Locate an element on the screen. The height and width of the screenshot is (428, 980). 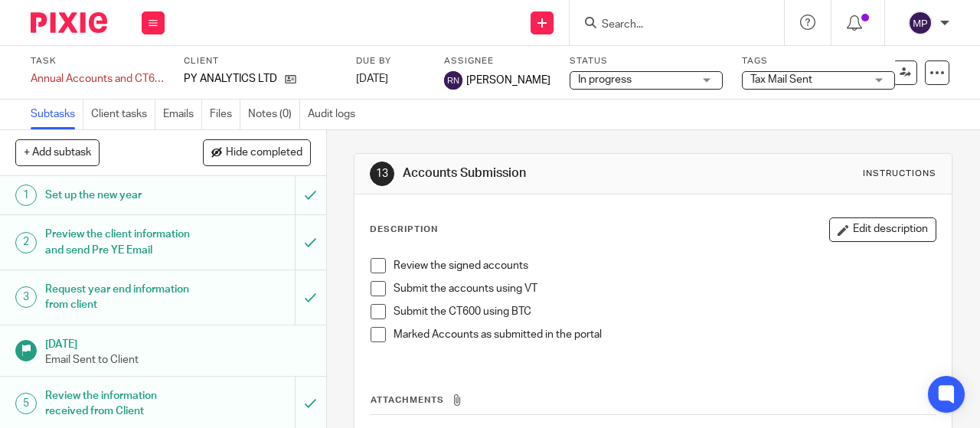
div: 1 is located at coordinates (26, 196).